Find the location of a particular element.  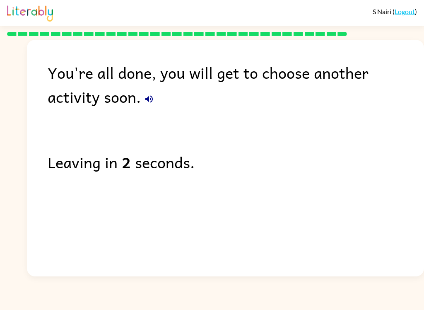

div: Leaving in seconds. is located at coordinates (236, 162).